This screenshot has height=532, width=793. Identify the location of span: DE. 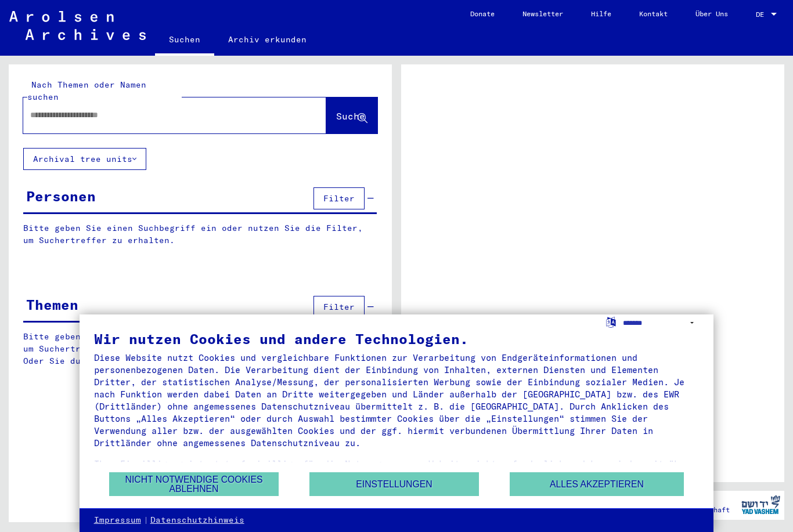
(762, 14).